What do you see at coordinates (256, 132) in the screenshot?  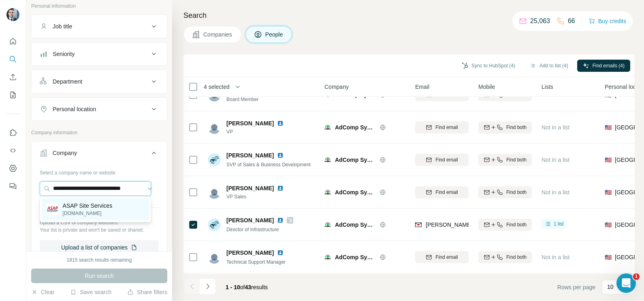 I see `span: VP` at bounding box center [256, 132].